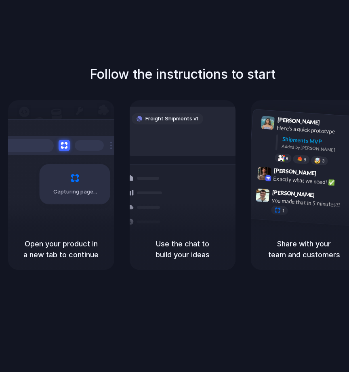 Image resolution: width=349 pixels, height=372 pixels. Describe the element at coordinates (286, 158) in the screenshot. I see `span: 8` at that location.